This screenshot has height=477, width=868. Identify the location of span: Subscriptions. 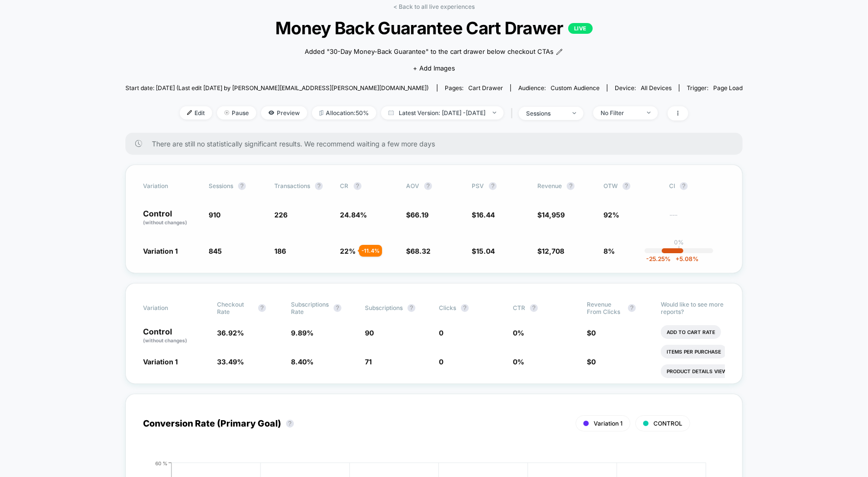
(383, 308).